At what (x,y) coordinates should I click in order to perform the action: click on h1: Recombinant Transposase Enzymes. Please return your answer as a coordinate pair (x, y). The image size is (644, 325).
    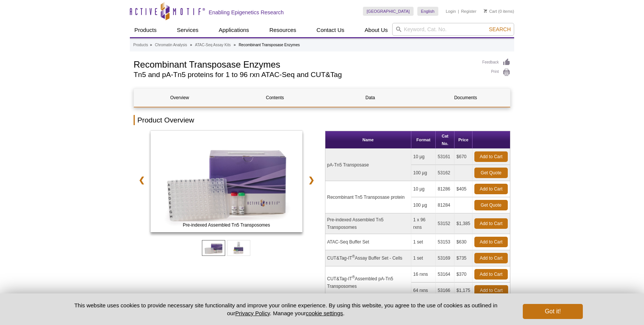
    Looking at the image, I should click on (304, 64).